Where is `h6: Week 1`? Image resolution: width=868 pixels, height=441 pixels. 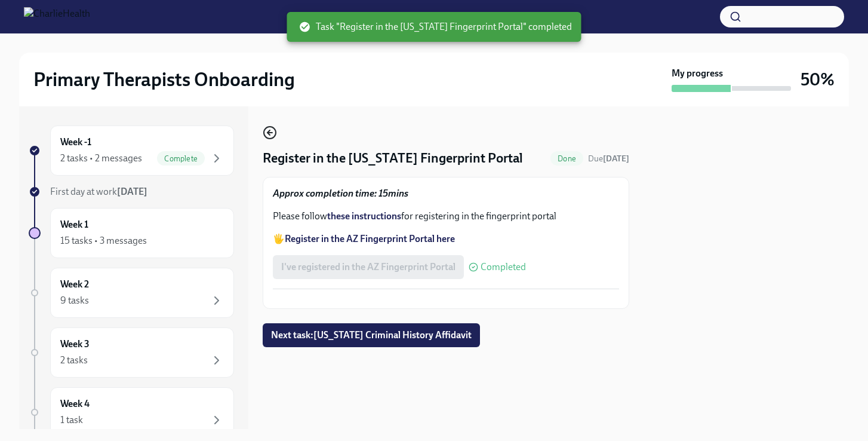
h6: Week 1 is located at coordinates (74, 224).